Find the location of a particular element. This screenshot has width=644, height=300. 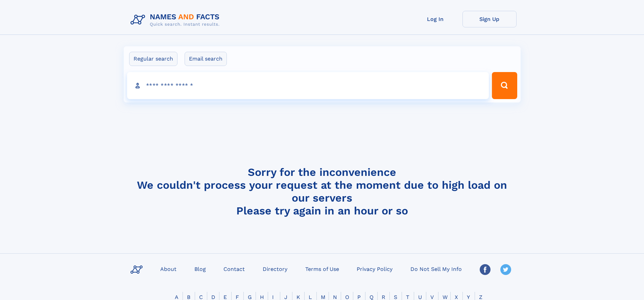

img: Facebook is located at coordinates (485, 269).